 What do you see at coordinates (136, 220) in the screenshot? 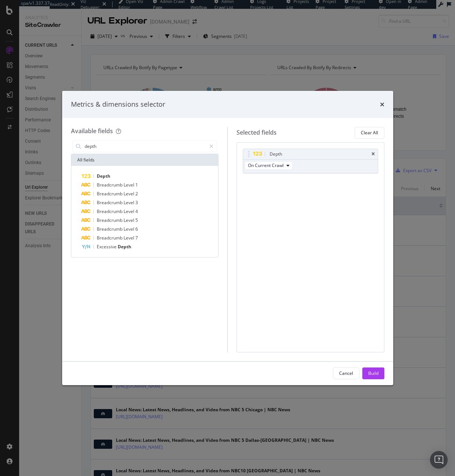
I see `span: 5` at bounding box center [136, 220].